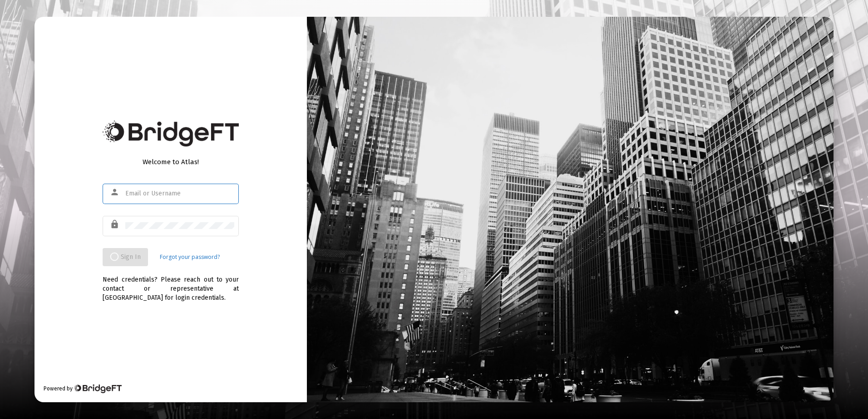 The width and height of the screenshot is (868, 419). What do you see at coordinates (125, 257) in the screenshot?
I see `button: Sign In` at bounding box center [125, 257].